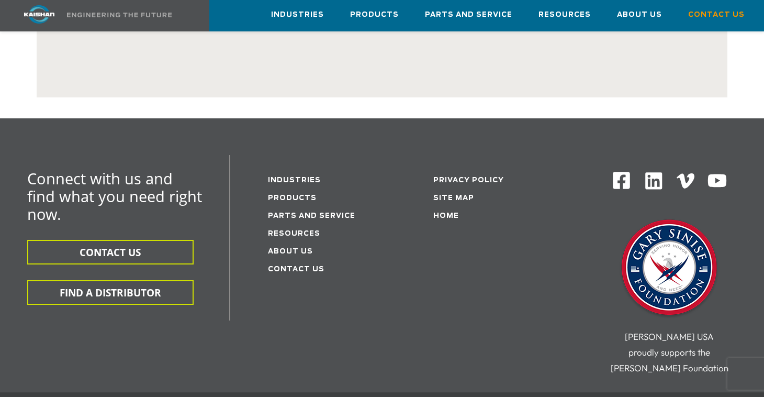  Describe the element at coordinates (469, 15) in the screenshot. I see `a: Parts and Service` at that location.